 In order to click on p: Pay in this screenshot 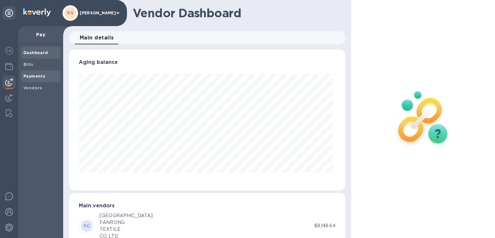, I will do `click(41, 35)`.